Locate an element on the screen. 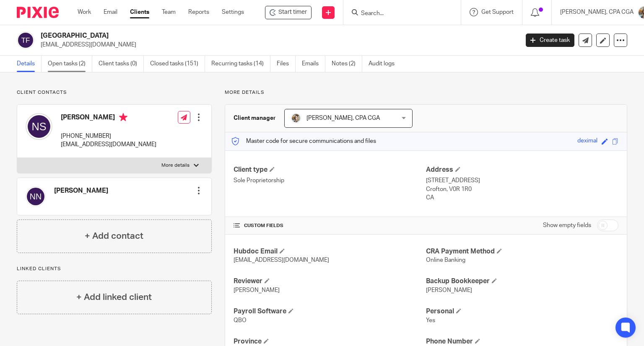 The image size is (644, 346). h4: CRA Payment Method is located at coordinates (522, 252).